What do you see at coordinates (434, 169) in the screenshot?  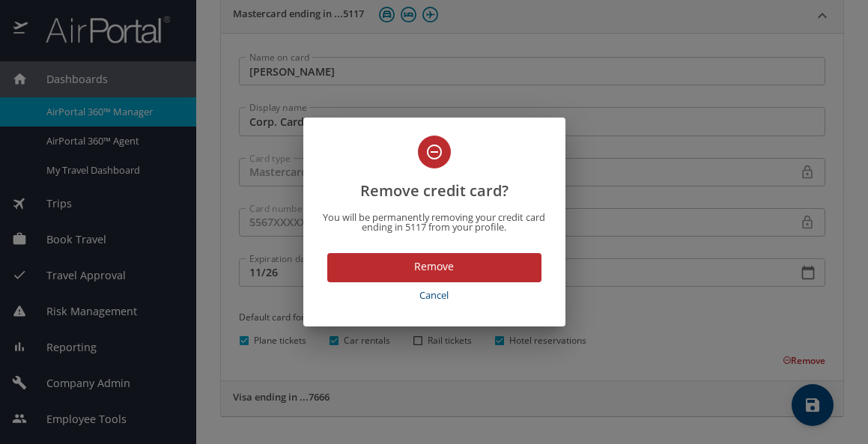 I see `h2: Remove credit card?` at bounding box center [434, 169].